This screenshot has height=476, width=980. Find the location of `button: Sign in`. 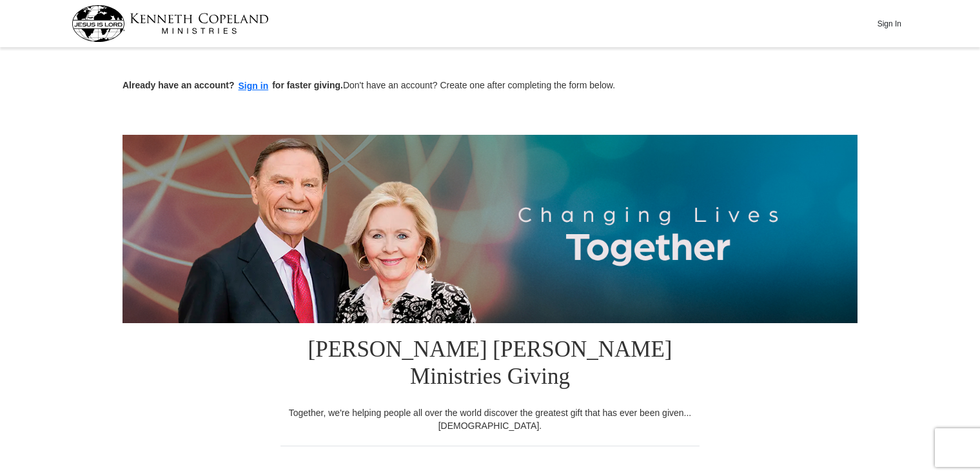

button: Sign in is located at coordinates (253, 86).